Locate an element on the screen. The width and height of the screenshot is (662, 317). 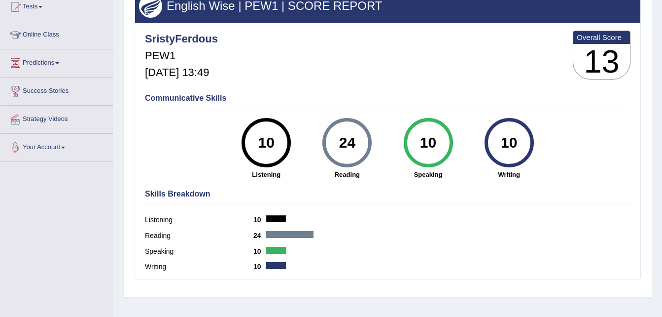
a: Strategy Videos is located at coordinates (57, 118).